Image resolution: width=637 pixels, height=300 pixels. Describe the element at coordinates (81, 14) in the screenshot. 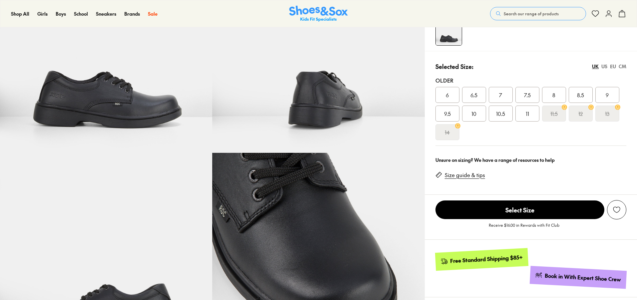

I see `a: School` at that location.